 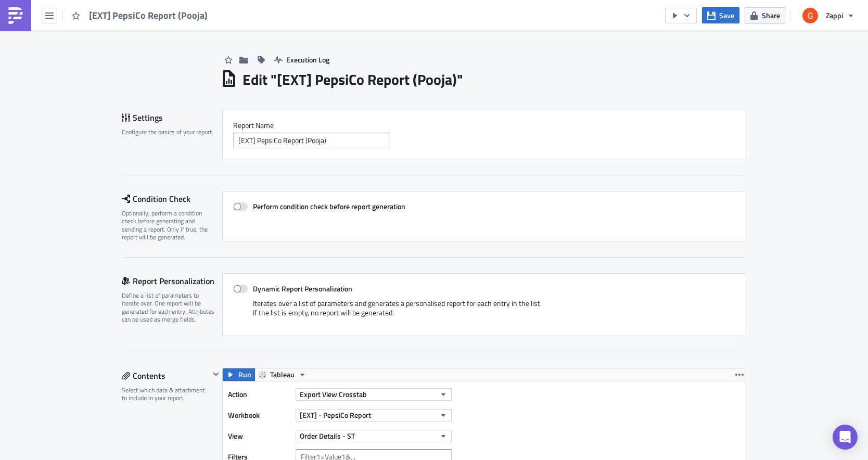 What do you see at coordinates (374, 395) in the screenshot?
I see `button: Export View Crosstab` at bounding box center [374, 395].